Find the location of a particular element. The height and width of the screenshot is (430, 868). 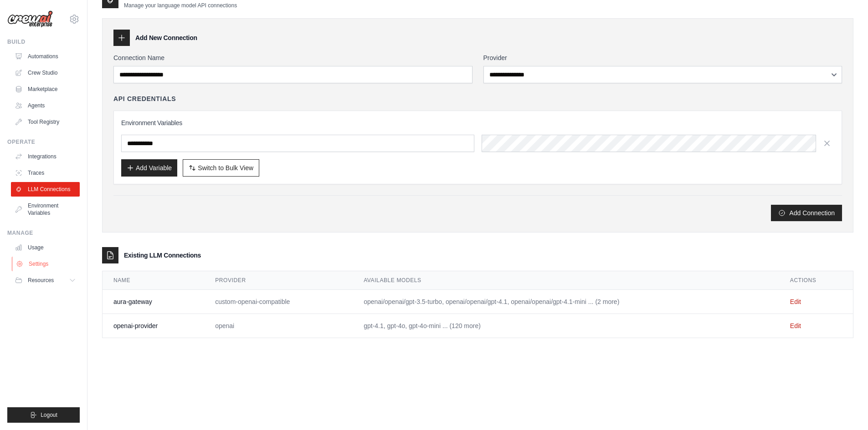

a: Agents is located at coordinates (45, 106).